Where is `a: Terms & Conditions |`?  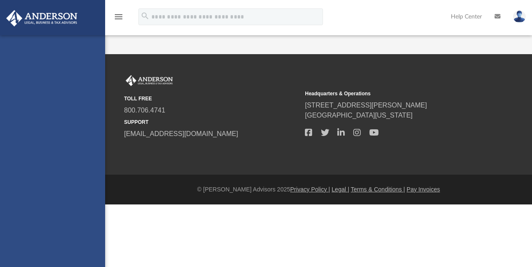 a: Terms & Conditions | is located at coordinates (378, 190).